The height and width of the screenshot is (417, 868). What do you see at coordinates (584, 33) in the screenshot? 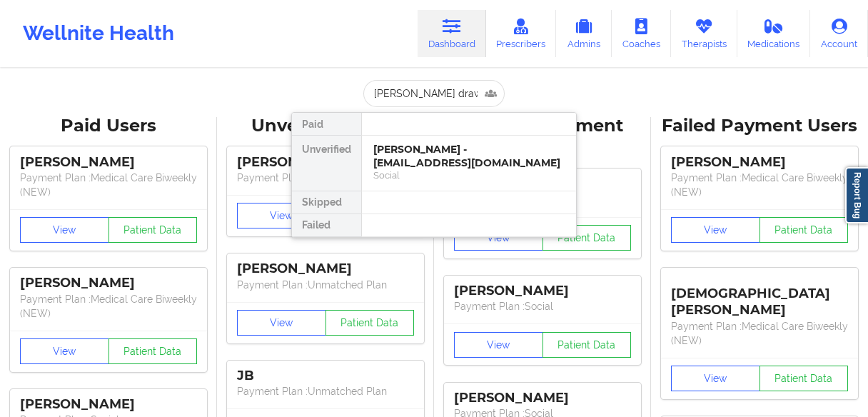
I see `a: Admins` at bounding box center [584, 33].